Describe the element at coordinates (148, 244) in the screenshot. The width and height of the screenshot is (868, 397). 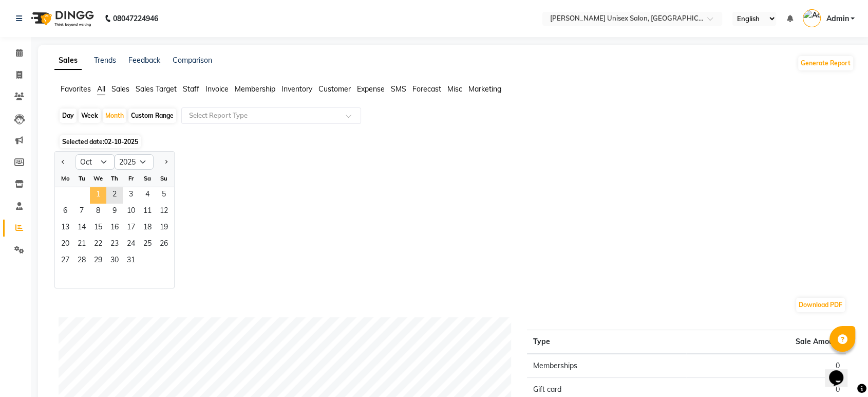
I see `span: 25` at that location.